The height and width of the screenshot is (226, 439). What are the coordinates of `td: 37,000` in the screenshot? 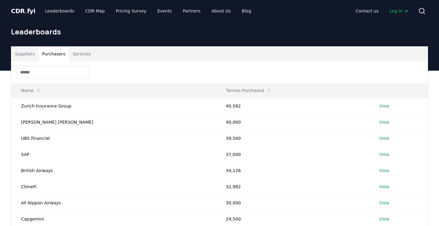 It's located at (293, 154).